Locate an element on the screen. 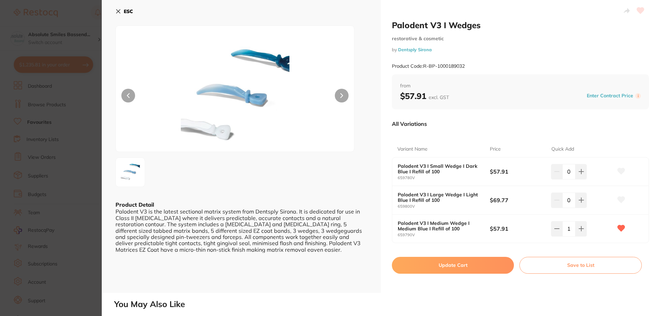 The height and width of the screenshot is (316, 660). b: Palodent V3 I Large Wedge I Light Blue I Refill of 100 is located at coordinates (439, 197).